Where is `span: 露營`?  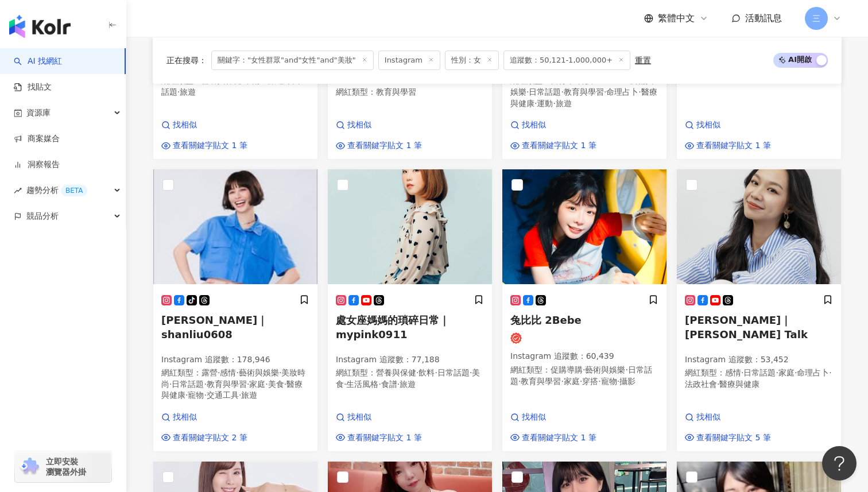
span: 露營 is located at coordinates (210, 373).